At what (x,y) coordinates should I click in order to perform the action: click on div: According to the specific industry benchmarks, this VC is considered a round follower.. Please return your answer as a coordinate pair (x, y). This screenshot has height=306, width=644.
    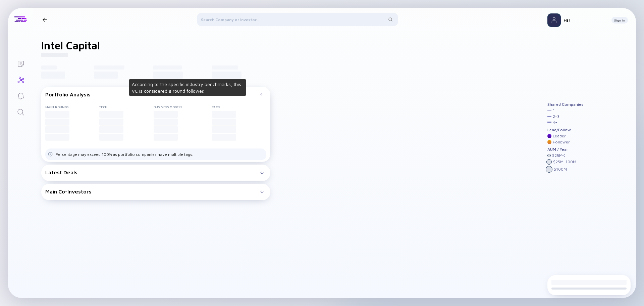
    Looking at the image, I should click on (187, 87).